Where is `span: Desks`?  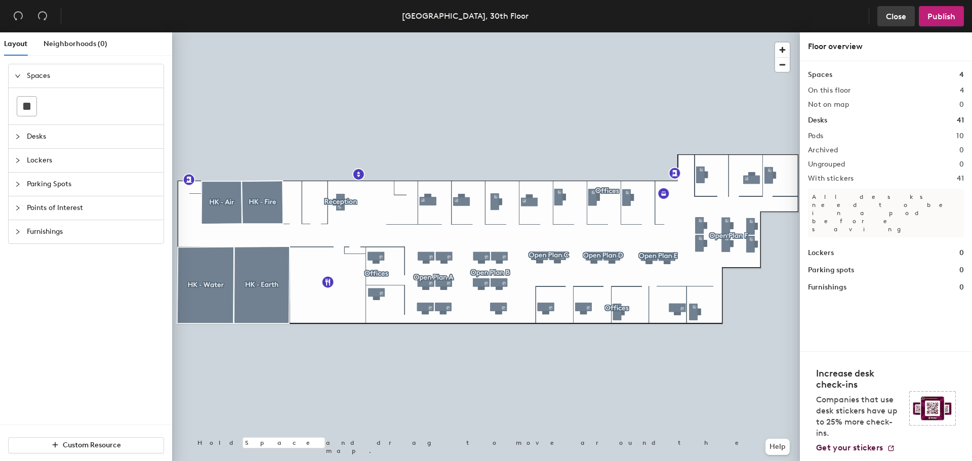
span: Desks is located at coordinates (92, 137).